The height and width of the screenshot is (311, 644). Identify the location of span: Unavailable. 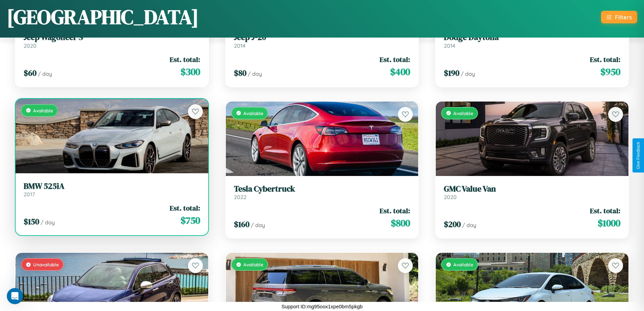
(46, 264).